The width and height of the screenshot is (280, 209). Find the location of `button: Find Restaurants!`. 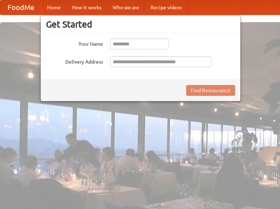

button: Find Restaurants! is located at coordinates (211, 90).